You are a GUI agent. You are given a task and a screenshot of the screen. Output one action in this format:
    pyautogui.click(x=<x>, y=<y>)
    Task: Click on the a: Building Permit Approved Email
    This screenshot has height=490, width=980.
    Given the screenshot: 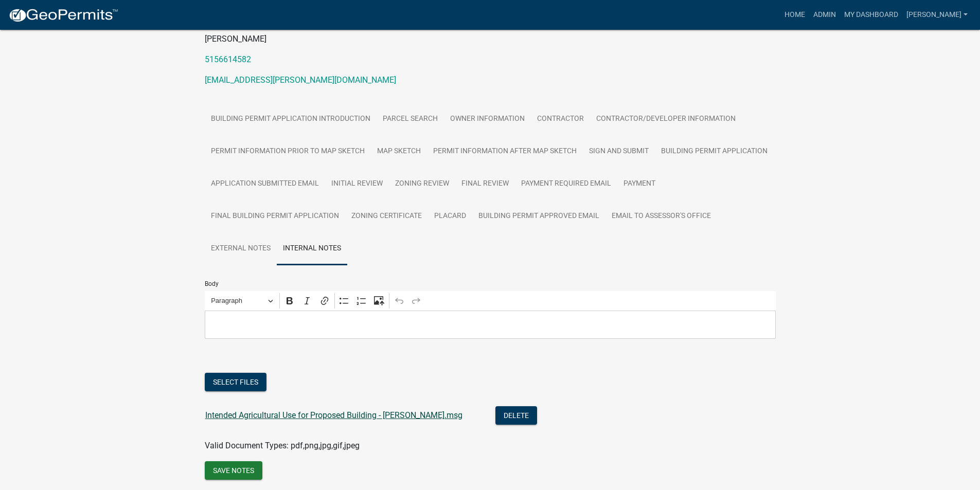 What is the action you would take?
    pyautogui.click(x=539, y=216)
    